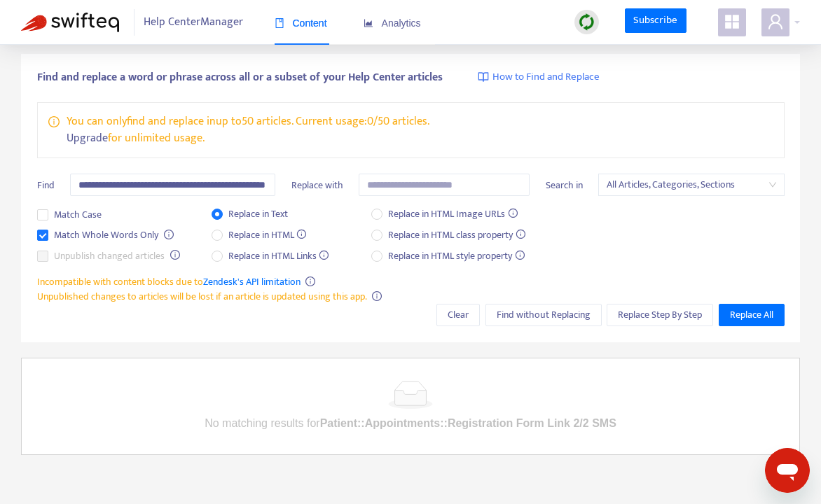  I want to click on span: Match Whole Words Only, so click(106, 236).